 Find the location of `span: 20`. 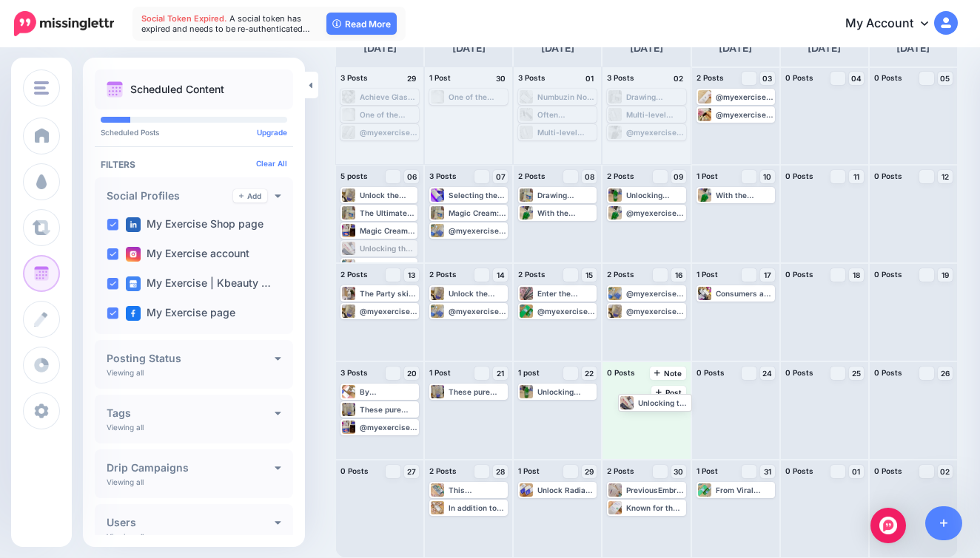

span: 20 is located at coordinates (411, 373).